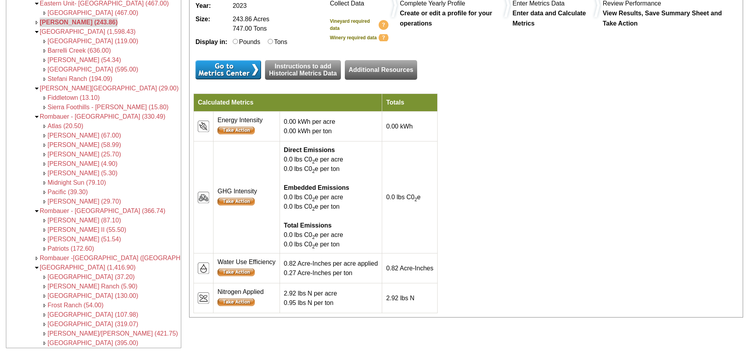 The height and width of the screenshot is (358, 749). Describe the element at coordinates (251, 24) in the screenshot. I see `span: 243.86 Acres 747.00 Tons` at that location.